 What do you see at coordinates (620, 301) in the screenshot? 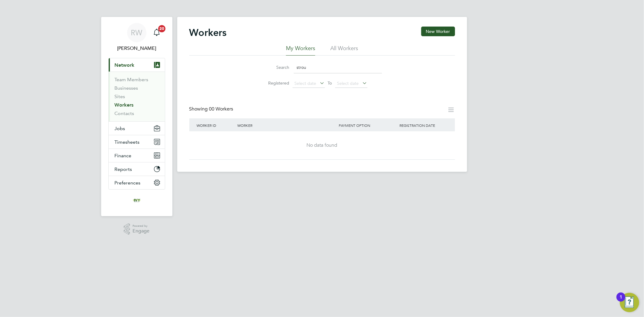
I see `div: 1` at bounding box center [620, 301].